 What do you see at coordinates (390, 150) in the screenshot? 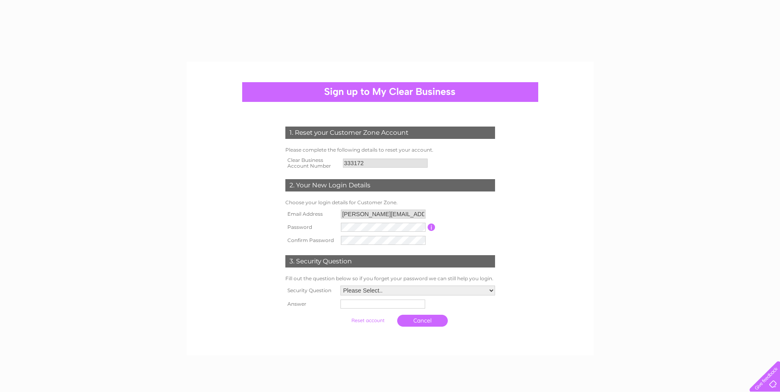
I see `td: Please complete the following details to reset your account.` at bounding box center [390, 150].